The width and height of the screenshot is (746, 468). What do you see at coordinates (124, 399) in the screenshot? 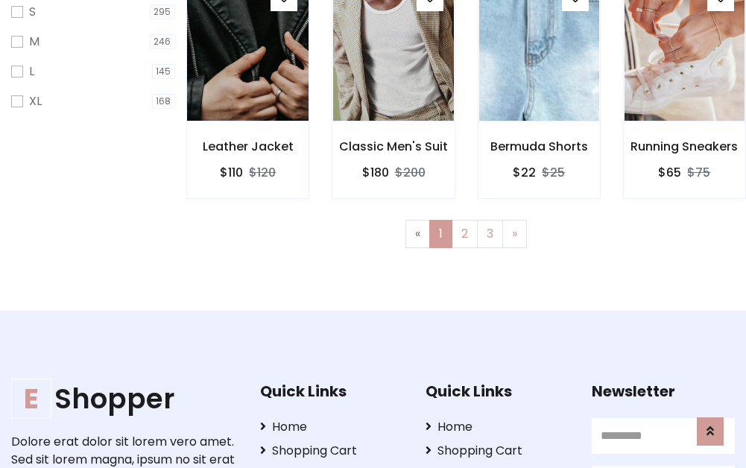
I see `h1: Shopper` at bounding box center [124, 399].